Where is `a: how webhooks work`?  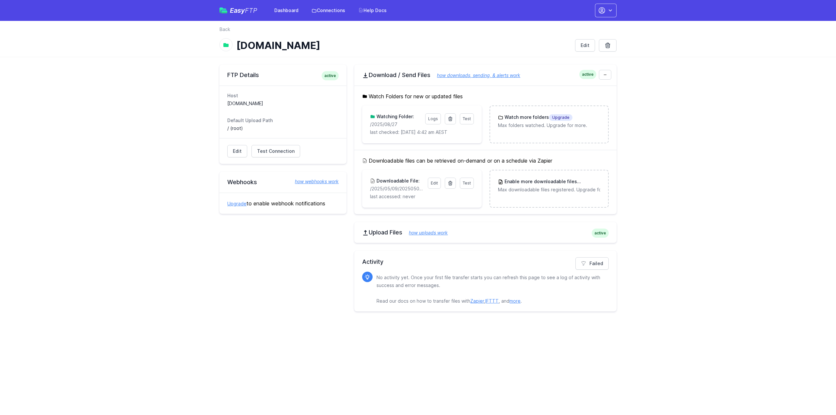 a: how webhooks work is located at coordinates (313, 182).